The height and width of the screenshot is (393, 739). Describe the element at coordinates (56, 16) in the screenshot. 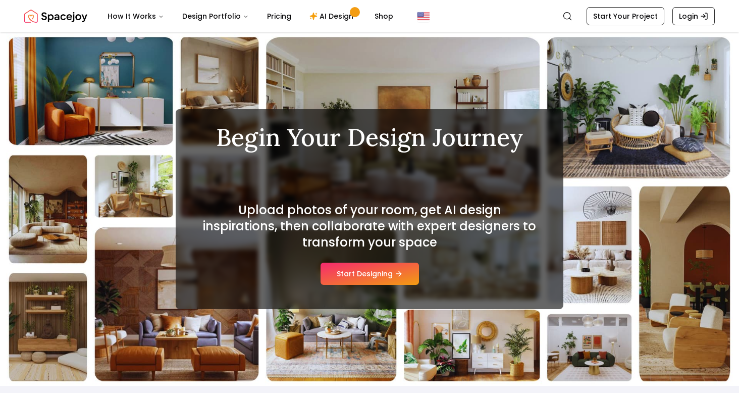

I see `a: Spacejoy` at that location.